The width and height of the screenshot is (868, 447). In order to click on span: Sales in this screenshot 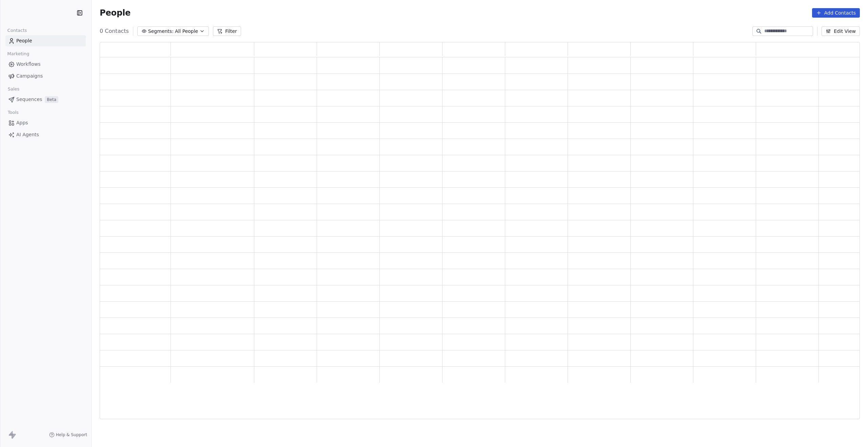, I will do `click(14, 89)`.